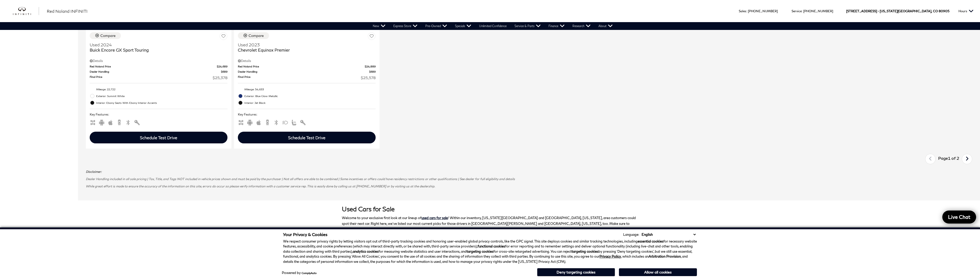 This screenshot has height=280, width=980. Describe the element at coordinates (307, 61) in the screenshot. I see `div: Pricing Details - Chevrolet Equinox Premier` at that location.